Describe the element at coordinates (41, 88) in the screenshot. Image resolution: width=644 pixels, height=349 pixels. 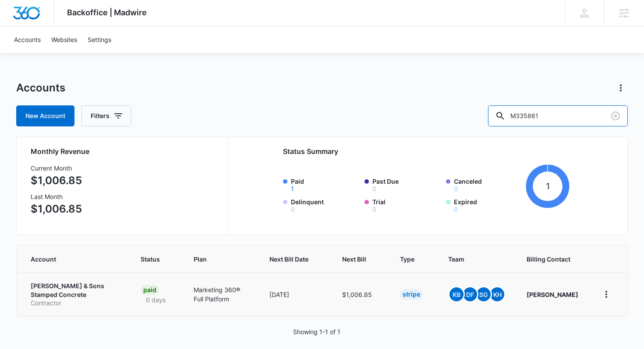
I see `h1: Accounts` at that location.